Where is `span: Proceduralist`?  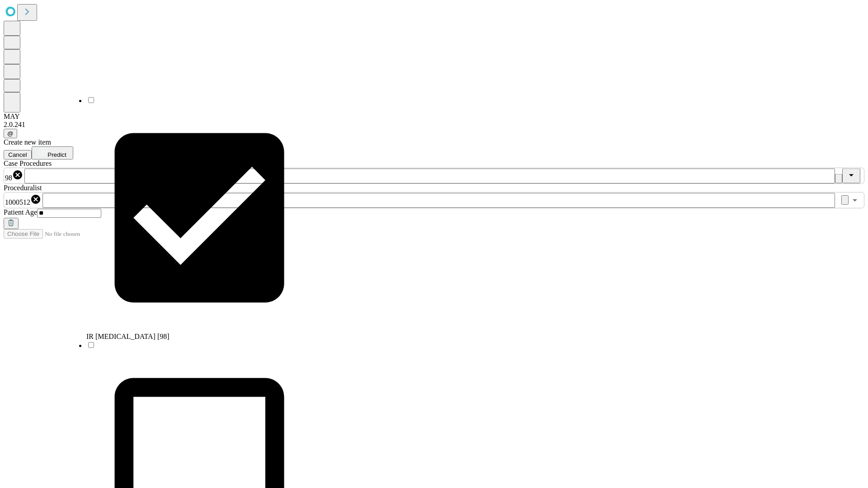
span: Proceduralist is located at coordinates (22, 188).